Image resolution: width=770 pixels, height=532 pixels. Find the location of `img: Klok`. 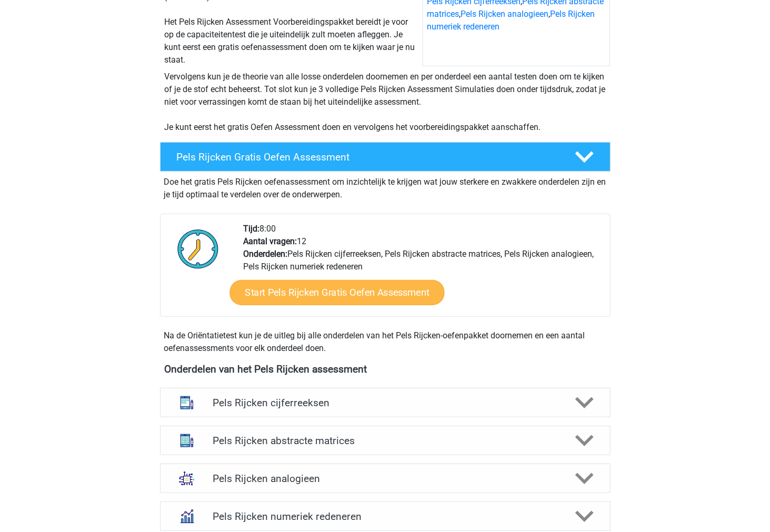

img: Klok is located at coordinates (198, 249).